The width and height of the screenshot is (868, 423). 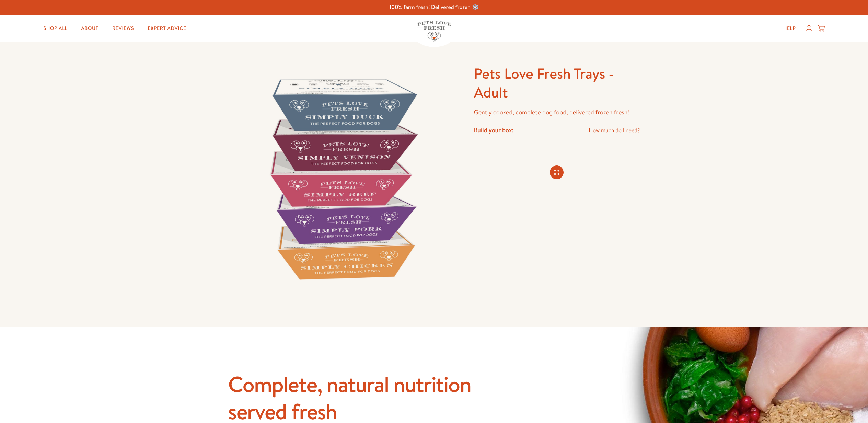 I want to click on h4: Build your box:, so click(x=493, y=130).